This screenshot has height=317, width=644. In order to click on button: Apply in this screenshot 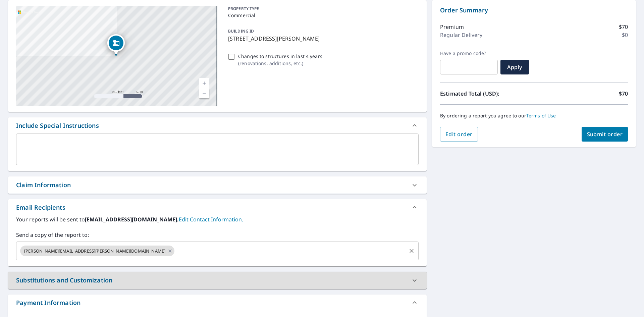, I will do `click(514, 67)`.